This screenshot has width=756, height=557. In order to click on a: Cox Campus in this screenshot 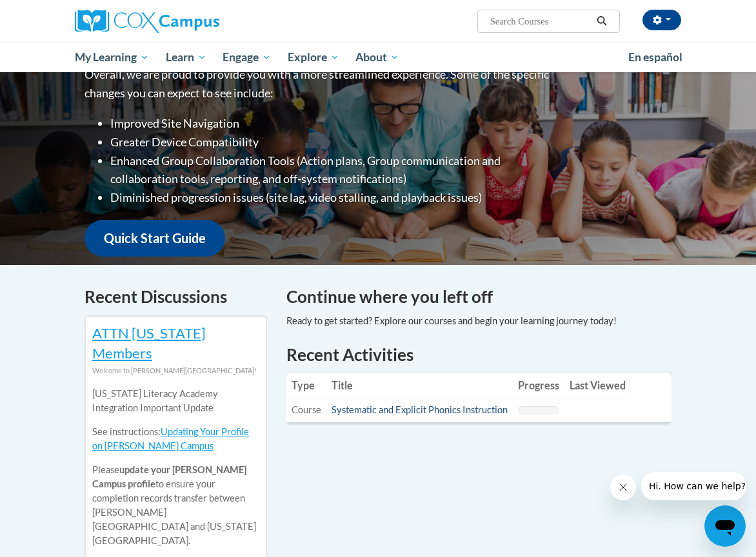, I will do `click(169, 21)`.